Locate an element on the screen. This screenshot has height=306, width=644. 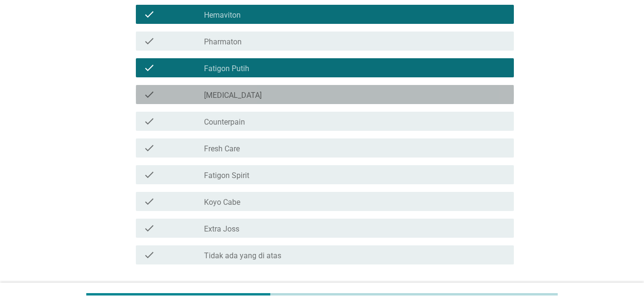
label: Counterpain is located at coordinates (225, 122).